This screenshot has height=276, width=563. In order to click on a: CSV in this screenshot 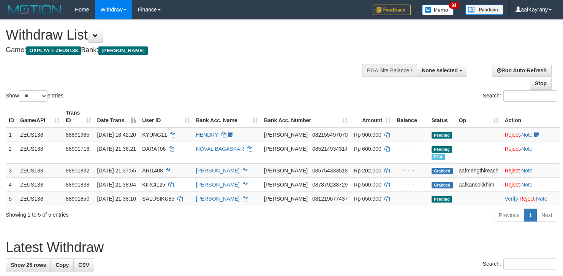, I will do `click(84, 265)`.